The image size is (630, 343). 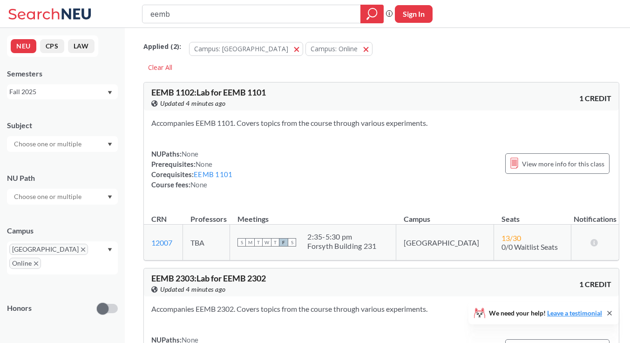 What do you see at coordinates (413, 14) in the screenshot?
I see `button: Sign In` at bounding box center [413, 14].